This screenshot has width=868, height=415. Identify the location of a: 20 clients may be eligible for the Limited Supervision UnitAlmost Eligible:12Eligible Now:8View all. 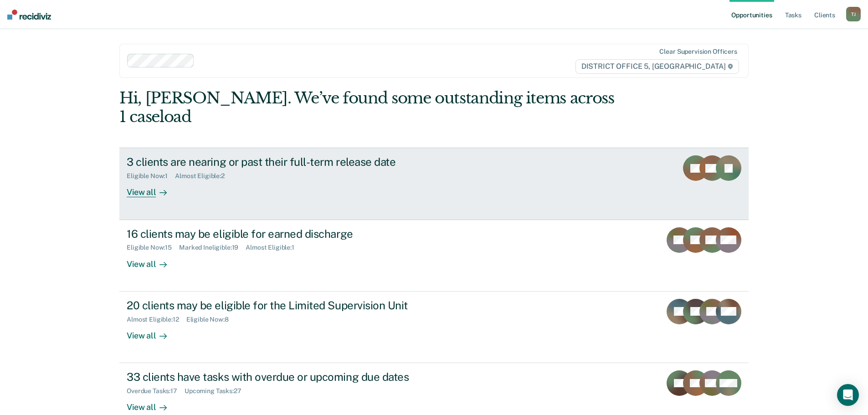
(434, 327).